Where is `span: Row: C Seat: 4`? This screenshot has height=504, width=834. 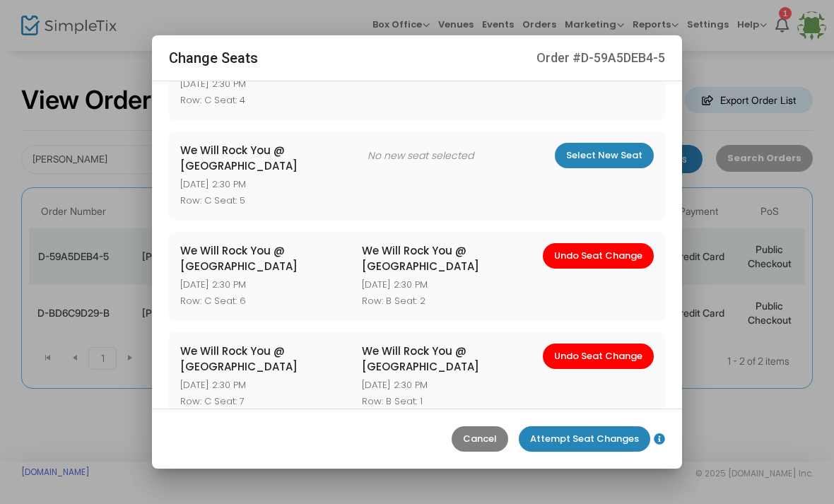 span: Row: C Seat: 4 is located at coordinates (270, 100).